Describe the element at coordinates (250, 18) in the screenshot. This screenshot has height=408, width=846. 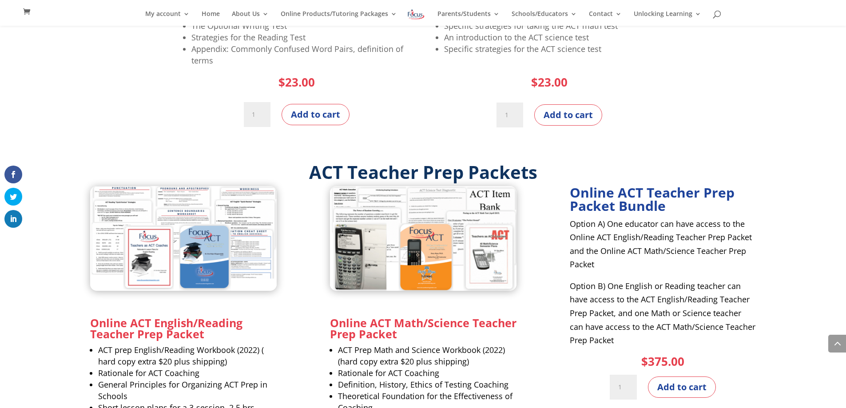
I see `a: About Us` at that location.